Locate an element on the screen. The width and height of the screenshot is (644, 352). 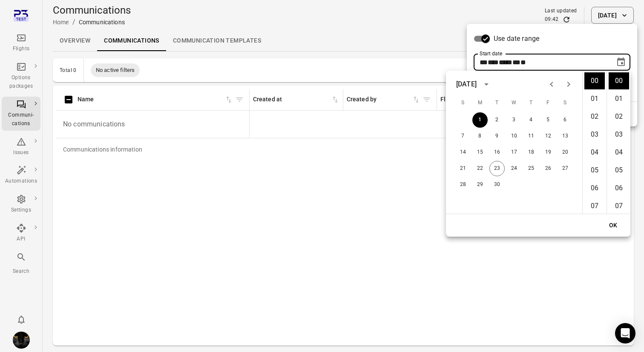
li: 3 hours is located at coordinates (595, 134).